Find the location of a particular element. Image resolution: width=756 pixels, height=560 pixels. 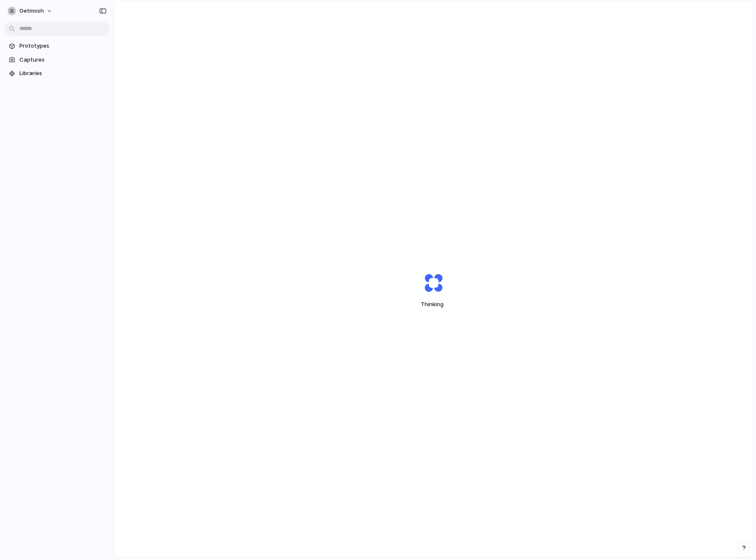

span: Thinking is located at coordinates (434, 304).